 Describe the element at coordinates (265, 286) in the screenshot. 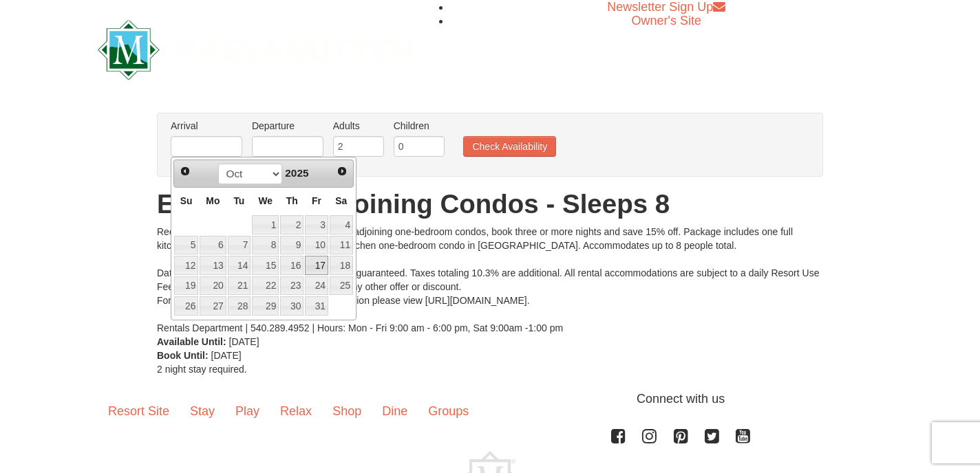

I see `a: 22` at that location.